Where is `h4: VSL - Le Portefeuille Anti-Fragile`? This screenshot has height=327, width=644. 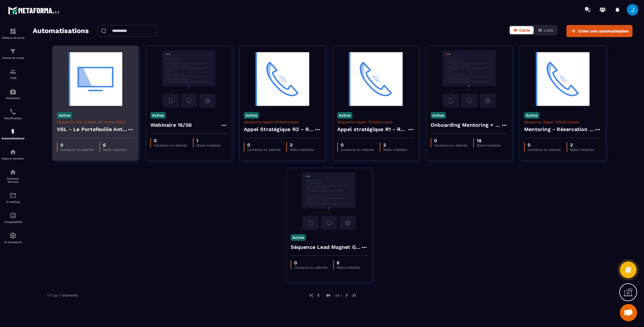 h4: VSL - Le Portefeuille Anti-Fragile is located at coordinates (92, 129).